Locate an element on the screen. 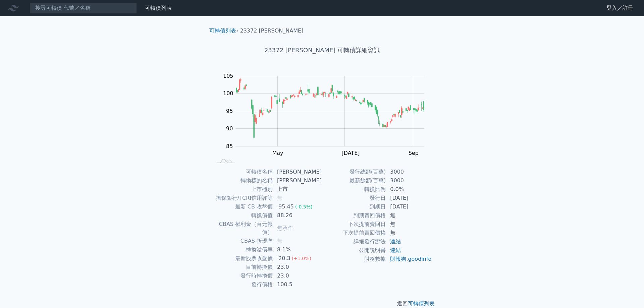 This screenshot has width=644, height=308. tspan: May is located at coordinates (277, 153).